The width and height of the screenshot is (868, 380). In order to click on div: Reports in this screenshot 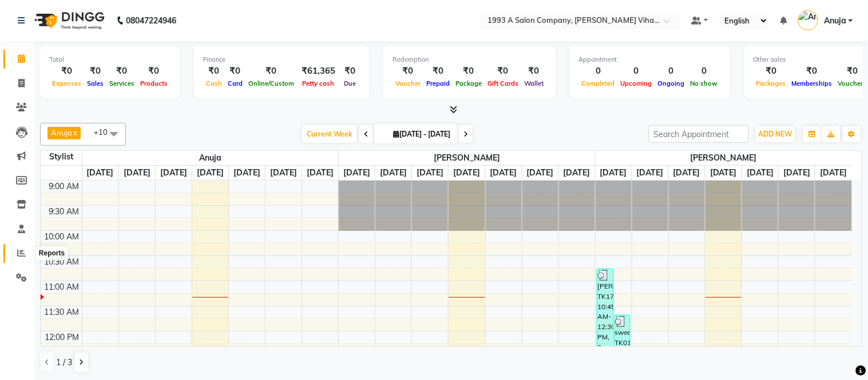, I will do `click(52, 254)`.